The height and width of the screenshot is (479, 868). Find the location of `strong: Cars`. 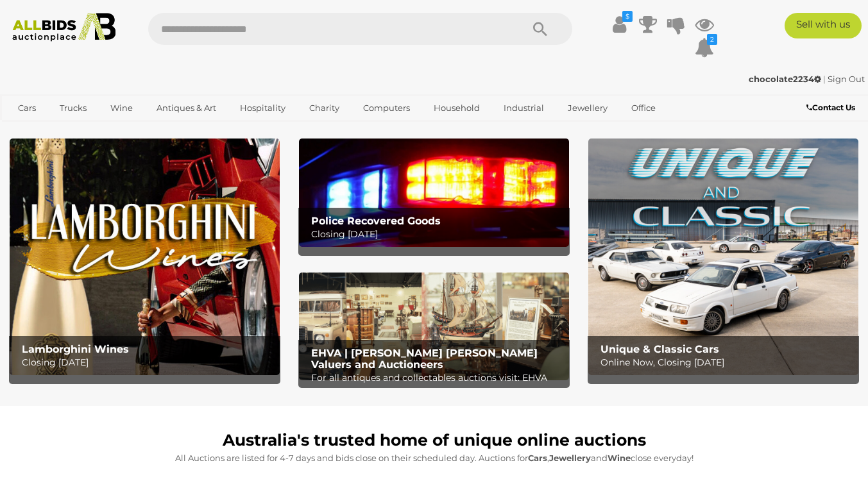

strong: Cars is located at coordinates (538, 458).